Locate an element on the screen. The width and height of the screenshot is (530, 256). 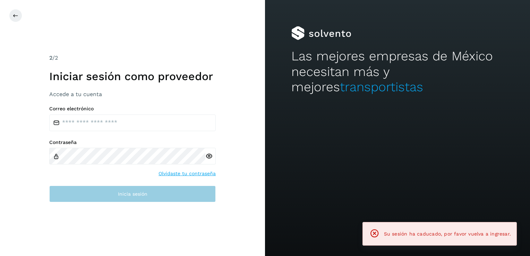
h3: Accede a tu cuenta is located at coordinates (132, 94).